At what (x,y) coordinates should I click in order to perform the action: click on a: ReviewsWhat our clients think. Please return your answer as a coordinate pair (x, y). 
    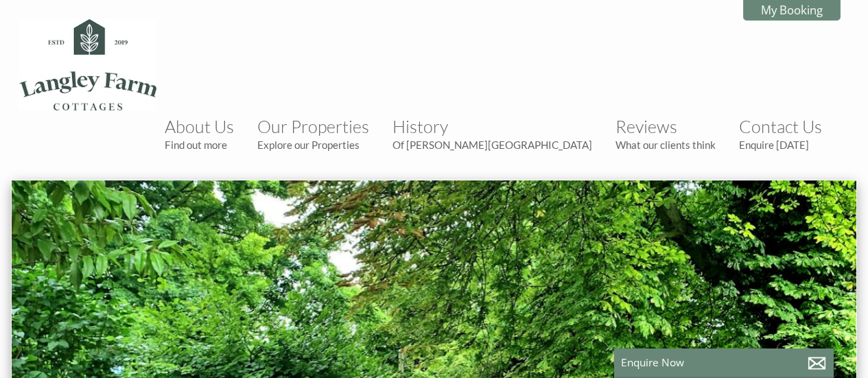
    Looking at the image, I should click on (665, 134).